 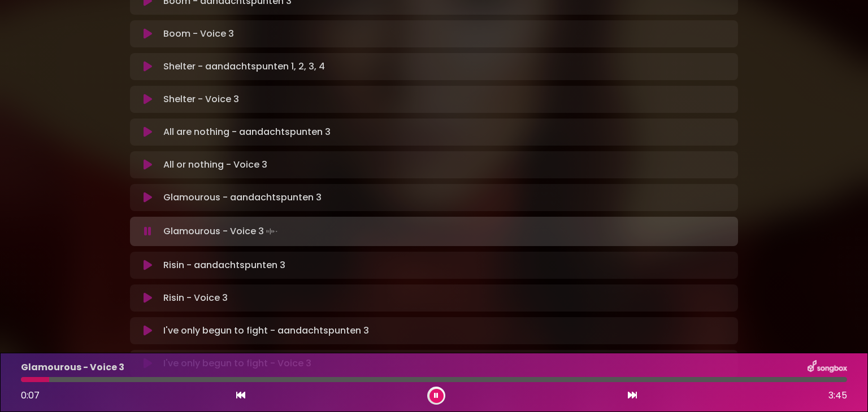 I want to click on p: Boom - Voice 3, so click(x=199, y=34).